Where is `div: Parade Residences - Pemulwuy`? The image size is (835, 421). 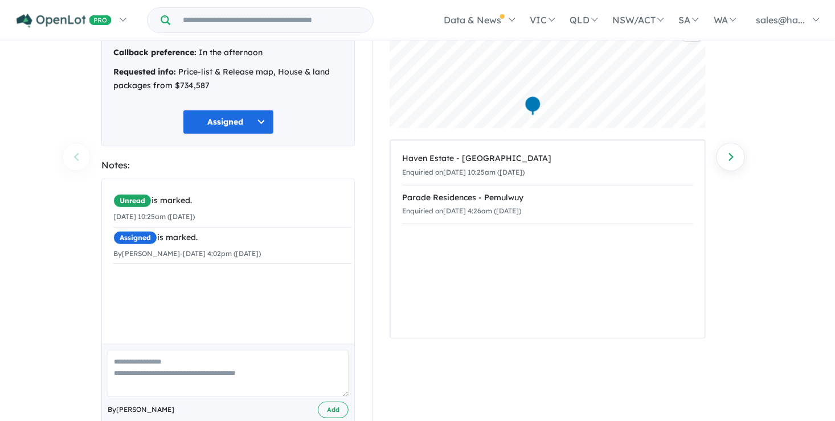
div: Parade Residences - Pemulwuy is located at coordinates (547, 198).